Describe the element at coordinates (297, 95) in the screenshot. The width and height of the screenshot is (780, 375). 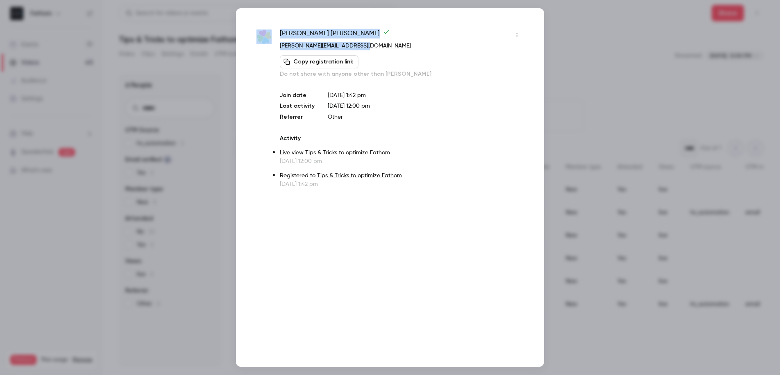
I see `p: Join date` at that location.